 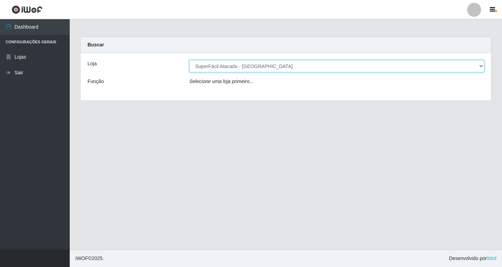 What do you see at coordinates (27, 9) in the screenshot?
I see `img: CoreUI Logo` at bounding box center [27, 9].